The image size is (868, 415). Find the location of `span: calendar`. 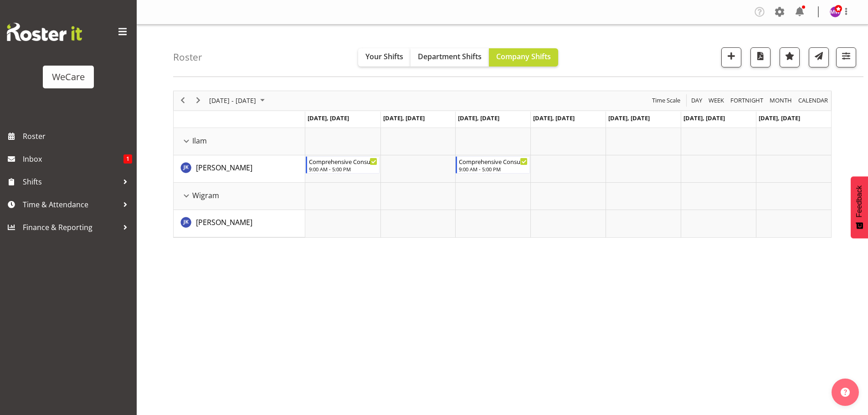

span: calendar is located at coordinates (813, 100).